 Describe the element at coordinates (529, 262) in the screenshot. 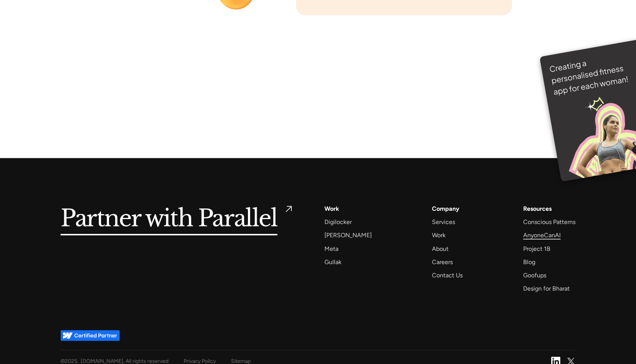

I see `a: Blog` at that location.